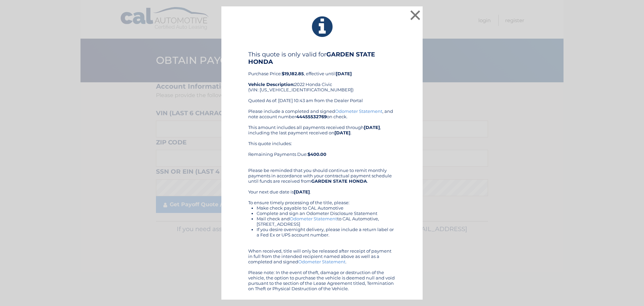 The image size is (644, 306). I want to click on strong: Vehicle Description:, so click(272, 84).